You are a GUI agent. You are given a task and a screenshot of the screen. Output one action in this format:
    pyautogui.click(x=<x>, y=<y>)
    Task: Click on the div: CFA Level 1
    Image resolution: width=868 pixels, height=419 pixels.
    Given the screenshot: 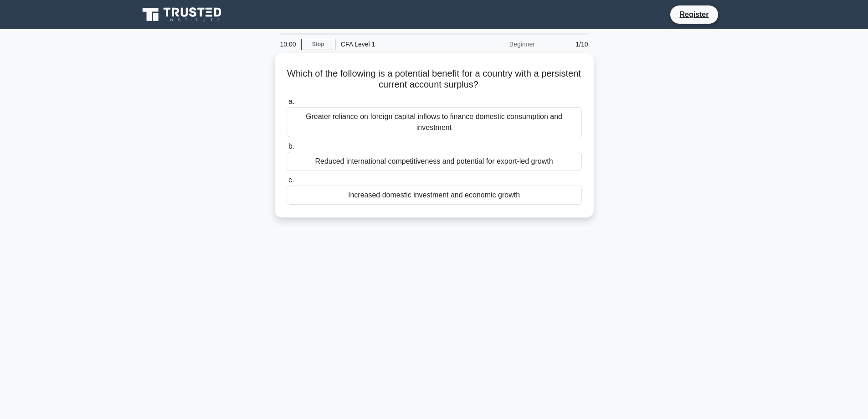 What is the action you would take?
    pyautogui.click(x=398, y=44)
    